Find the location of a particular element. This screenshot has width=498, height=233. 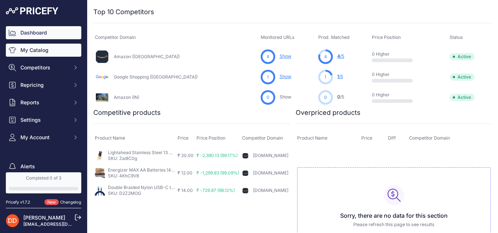

span: ₹ -1,299.83 (99.09%) is located at coordinates (217, 173).